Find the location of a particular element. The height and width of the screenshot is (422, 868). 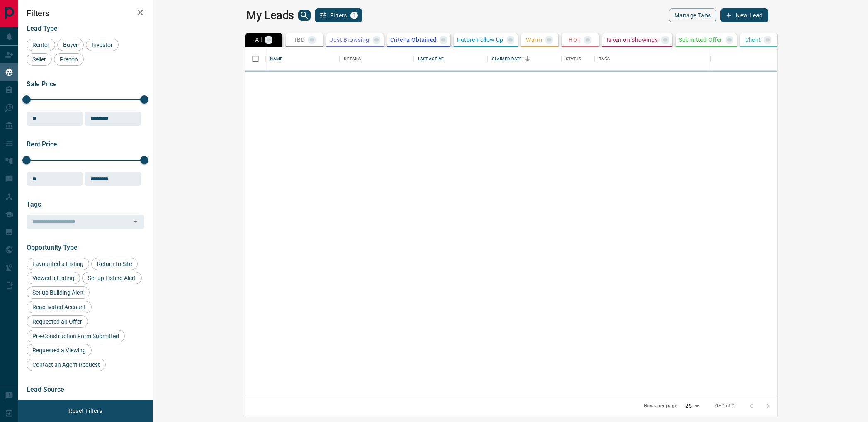

span: Opportunity Type is located at coordinates (52, 247).